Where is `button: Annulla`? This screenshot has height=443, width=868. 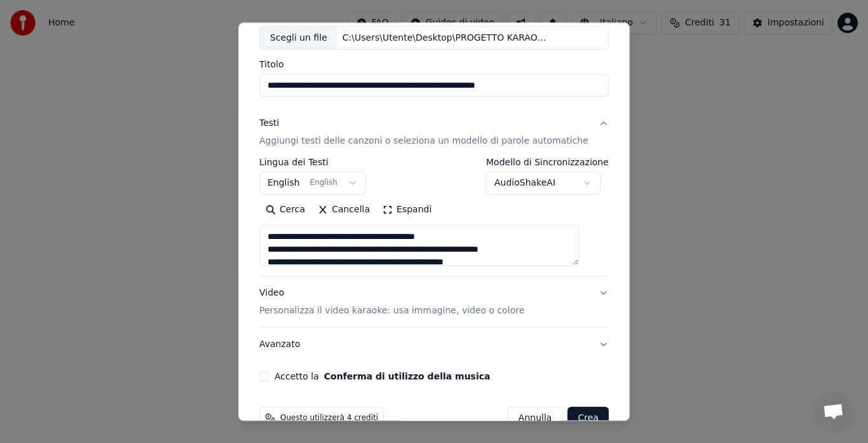 button: Annulla is located at coordinates (535, 419).